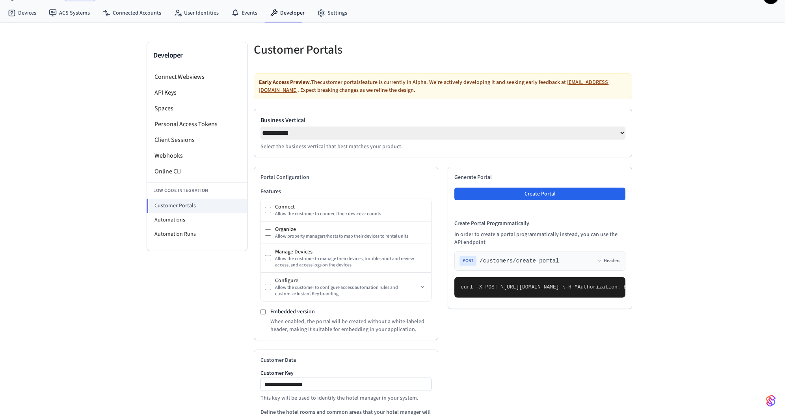 Image resolution: width=785 pixels, height=415 pixels. I want to click on div: Configure, so click(346, 280).